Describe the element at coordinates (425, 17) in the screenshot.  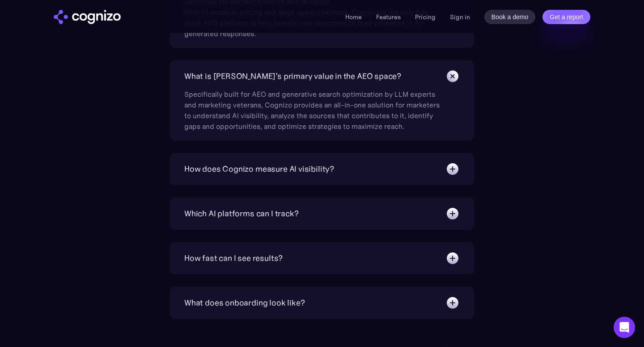
I see `a: Pricing` at that location.